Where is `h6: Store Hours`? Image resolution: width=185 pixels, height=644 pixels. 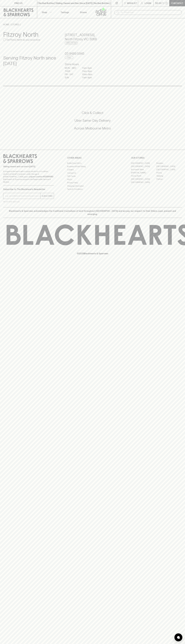 h6: Store Hours is located at coordinates (92, 64).